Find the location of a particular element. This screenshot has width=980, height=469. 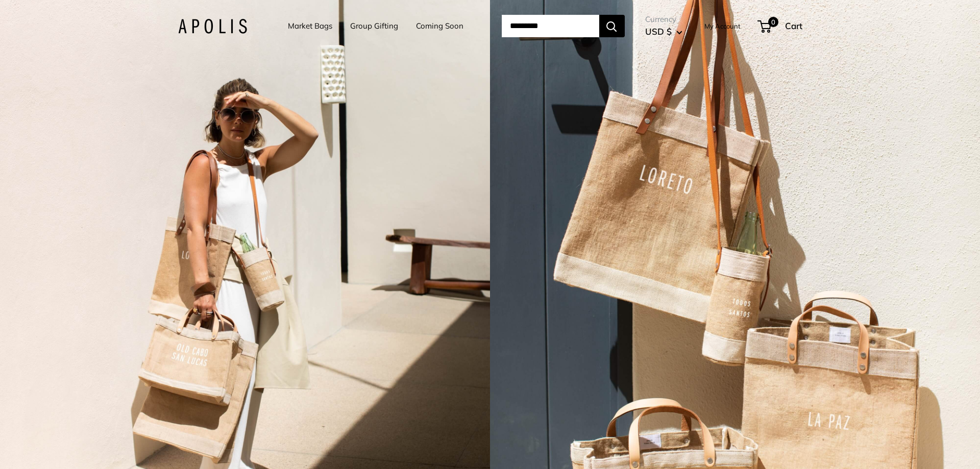

span: USD $ is located at coordinates (658, 31).